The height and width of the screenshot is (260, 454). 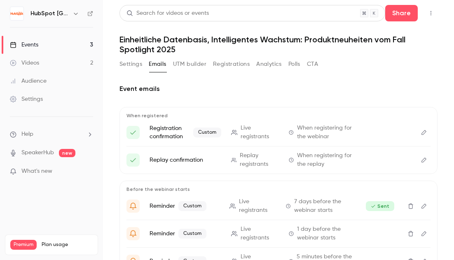 I want to click on button: Registrations, so click(x=231, y=64).